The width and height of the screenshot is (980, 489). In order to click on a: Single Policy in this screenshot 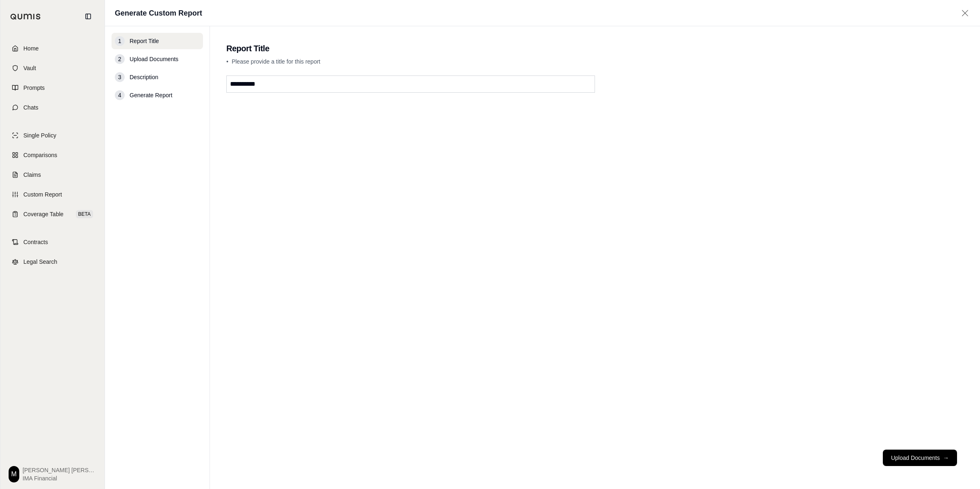, I will do `click(52, 135)`.